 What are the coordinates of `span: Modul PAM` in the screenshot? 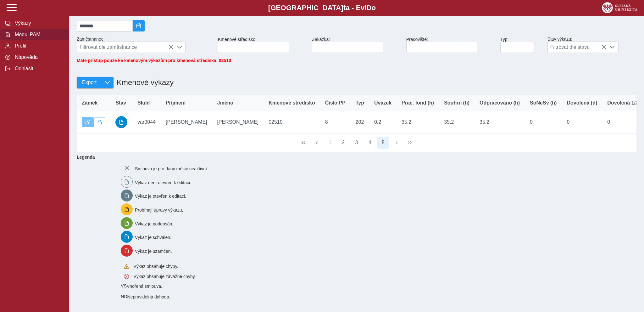 It's located at (39, 34).